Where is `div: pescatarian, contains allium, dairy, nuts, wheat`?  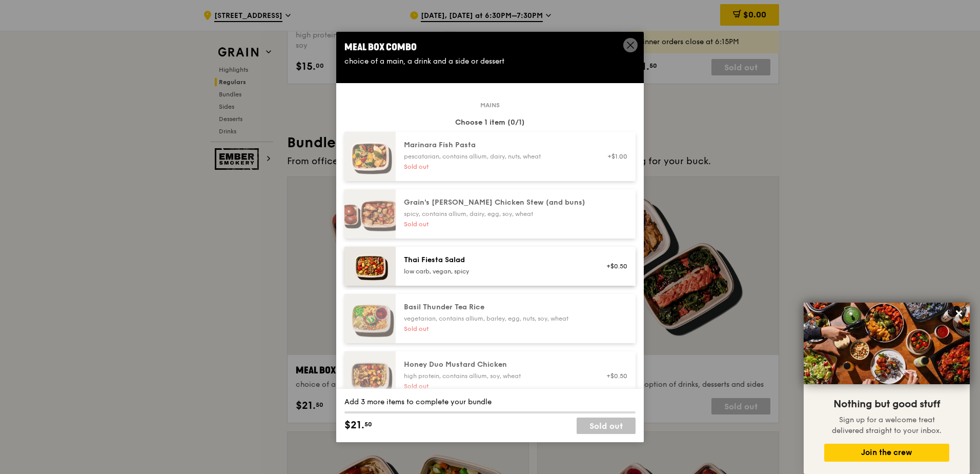 div: pescatarian, contains allium, dairy, nuts, wheat is located at coordinates (495, 156).